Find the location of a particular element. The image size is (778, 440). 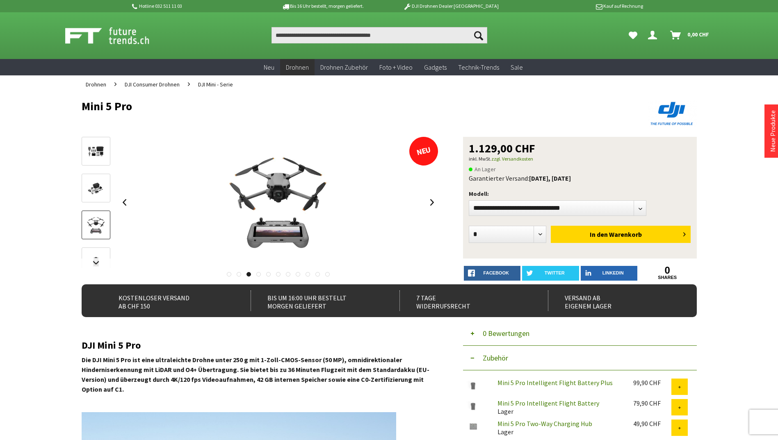

img: DJI is located at coordinates (672, 114).